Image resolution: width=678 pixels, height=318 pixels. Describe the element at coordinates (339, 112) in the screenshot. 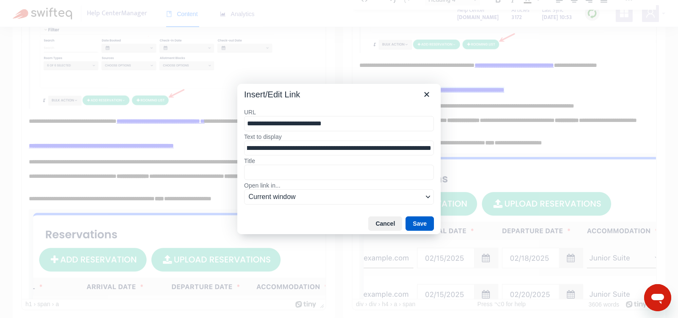

I see `label: URL` at that location.